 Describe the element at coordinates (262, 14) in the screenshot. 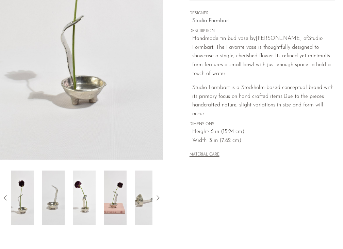

I see `span: DESIGNER` at that location.